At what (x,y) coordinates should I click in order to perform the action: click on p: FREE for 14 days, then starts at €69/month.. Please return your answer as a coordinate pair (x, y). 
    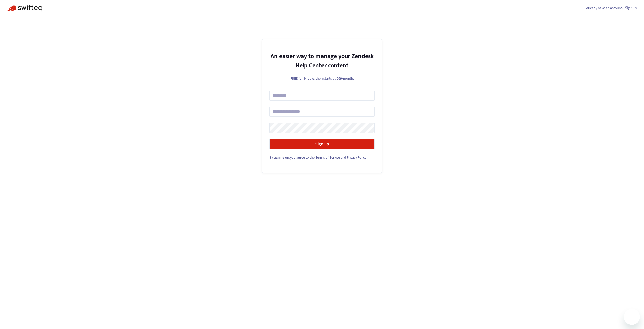
    Looking at the image, I should click on (322, 78).